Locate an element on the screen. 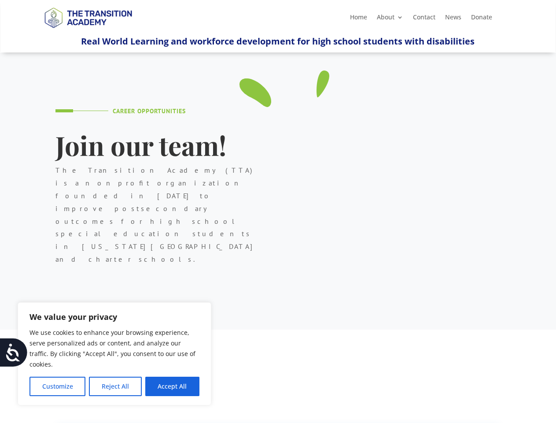 The image size is (556, 423). button: Reject All is located at coordinates (115, 386).